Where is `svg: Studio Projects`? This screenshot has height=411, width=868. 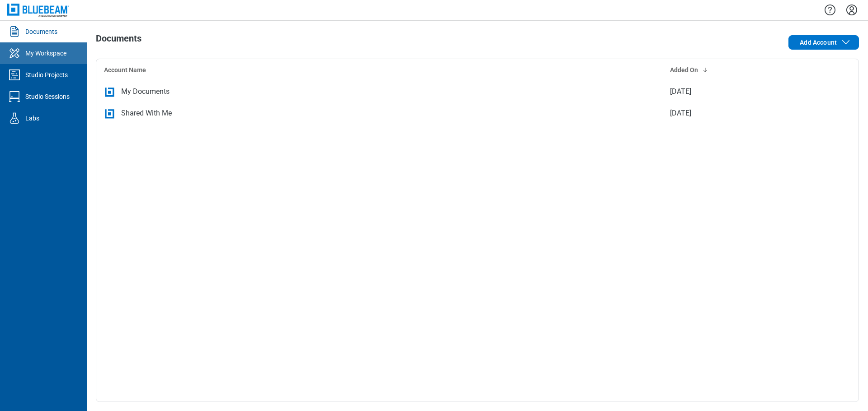 svg: Studio Projects is located at coordinates (14, 75).